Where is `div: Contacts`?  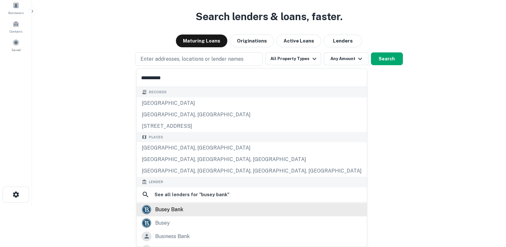
div: Contacts is located at coordinates (16, 26).